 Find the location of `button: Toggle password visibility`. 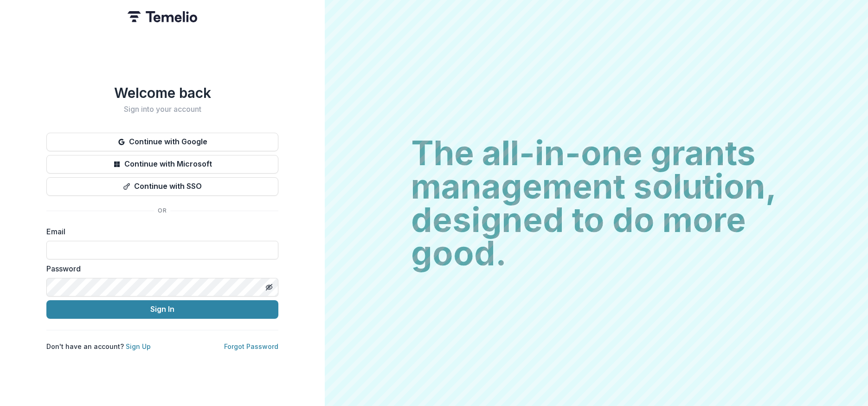

button: Toggle password visibility is located at coordinates (269, 287).